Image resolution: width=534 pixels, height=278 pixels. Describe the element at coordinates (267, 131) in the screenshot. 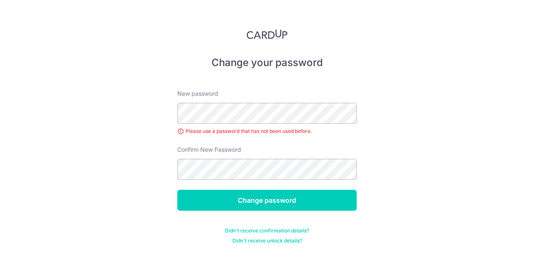

I see `div: Please use a password that has not been used before.` at that location.